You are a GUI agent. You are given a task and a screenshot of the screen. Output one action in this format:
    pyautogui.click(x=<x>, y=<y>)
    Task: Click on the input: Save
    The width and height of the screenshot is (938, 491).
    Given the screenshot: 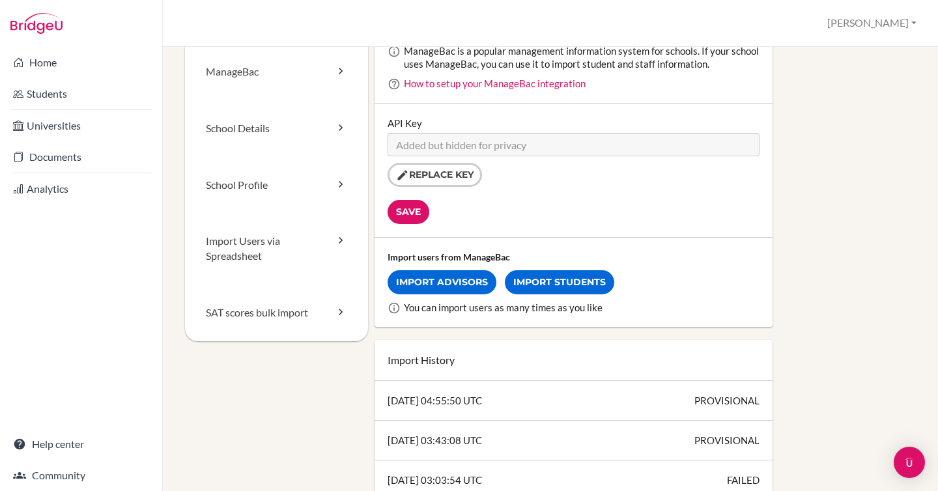 What is the action you would take?
    pyautogui.click(x=409, y=212)
    